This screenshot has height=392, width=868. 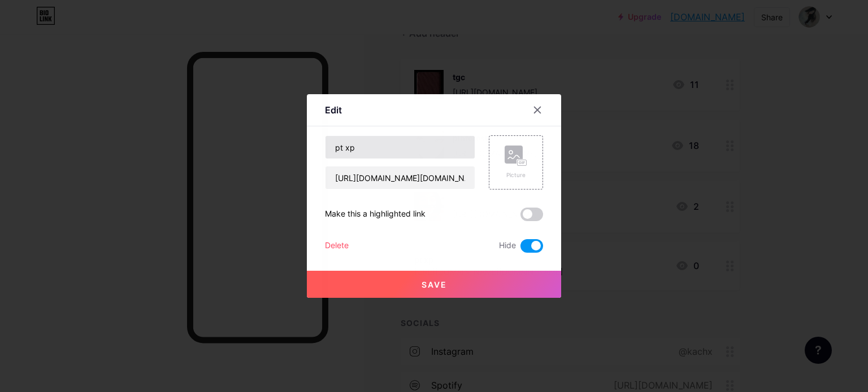 I want to click on div: Picture, so click(x=516, y=175).